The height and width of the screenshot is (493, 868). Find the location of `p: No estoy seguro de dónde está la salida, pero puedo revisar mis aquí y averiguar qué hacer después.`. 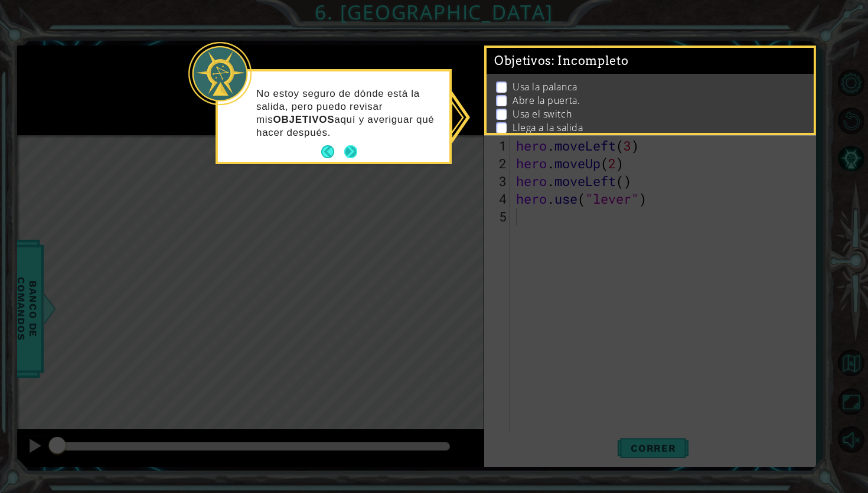

p: No estoy seguro de dónde está la salida, pero puedo revisar mis aquí y averiguar qué hacer después. is located at coordinates (349, 114).